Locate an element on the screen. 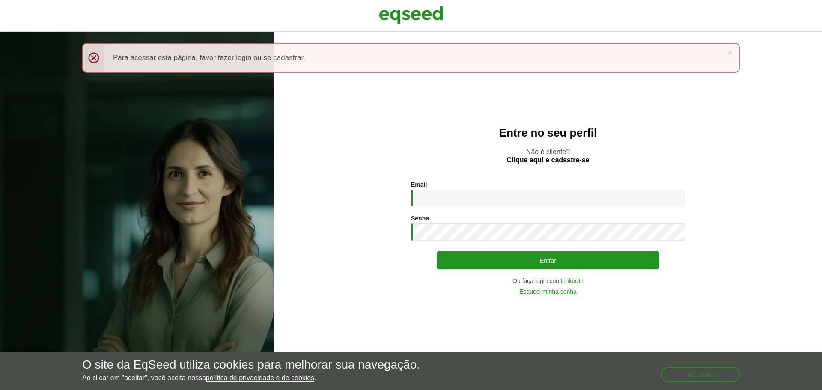 This screenshot has width=822, height=390. button: Entrar is located at coordinates (548, 260).